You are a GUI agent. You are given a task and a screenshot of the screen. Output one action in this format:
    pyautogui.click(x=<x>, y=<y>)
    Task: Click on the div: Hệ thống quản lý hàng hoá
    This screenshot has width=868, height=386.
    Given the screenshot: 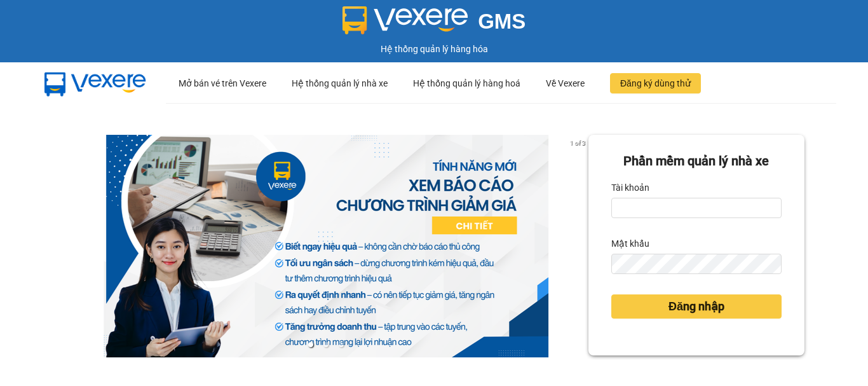 What is the action you would take?
    pyautogui.click(x=467, y=84)
    